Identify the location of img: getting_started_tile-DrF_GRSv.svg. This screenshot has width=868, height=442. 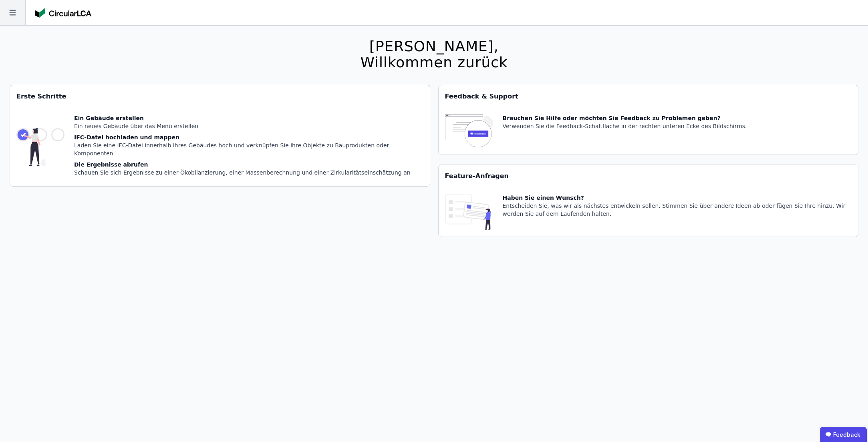
(41, 147).